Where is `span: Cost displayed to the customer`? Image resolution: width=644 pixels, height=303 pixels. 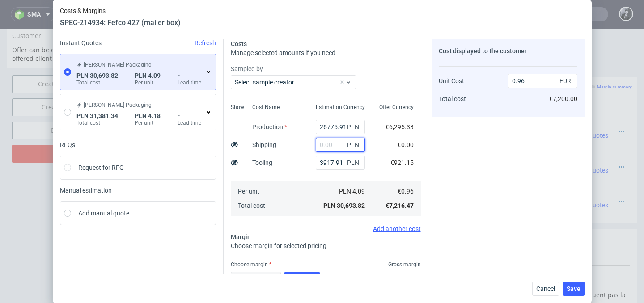
span: Cost displayed to the customer is located at coordinates (483, 51).